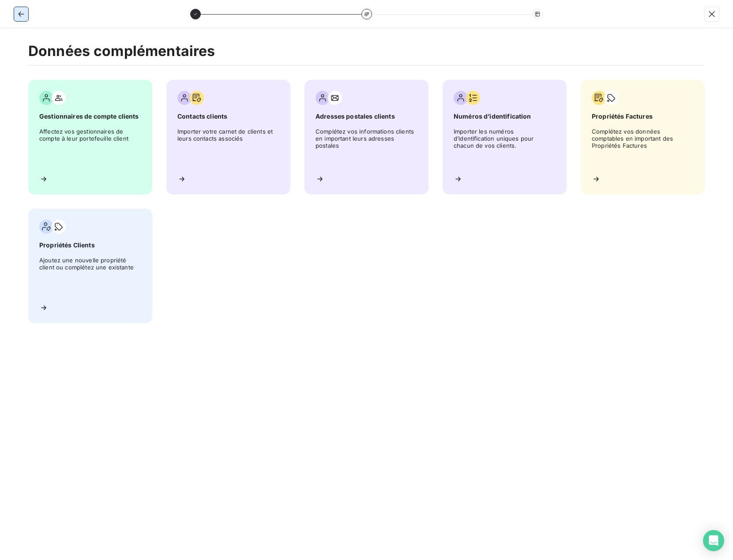 This screenshot has width=733, height=560. What do you see at coordinates (714, 541) in the screenshot?
I see `div: Open Intercom Messenger` at bounding box center [714, 541].